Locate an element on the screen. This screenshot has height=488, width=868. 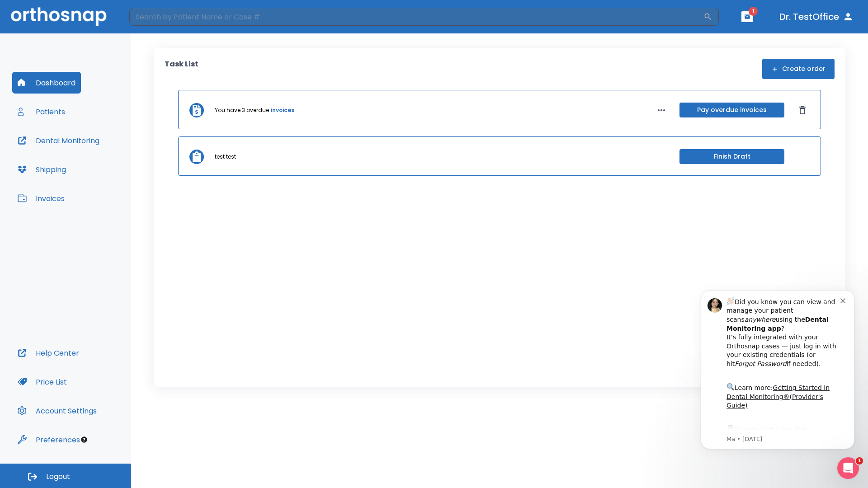
img: Orthosnap is located at coordinates (58, 16).